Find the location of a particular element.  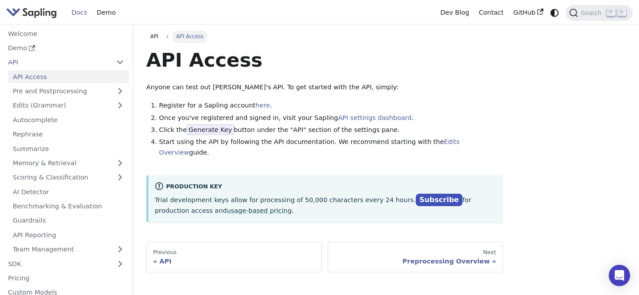

a: Memory & Retrieval is located at coordinates (69, 163).